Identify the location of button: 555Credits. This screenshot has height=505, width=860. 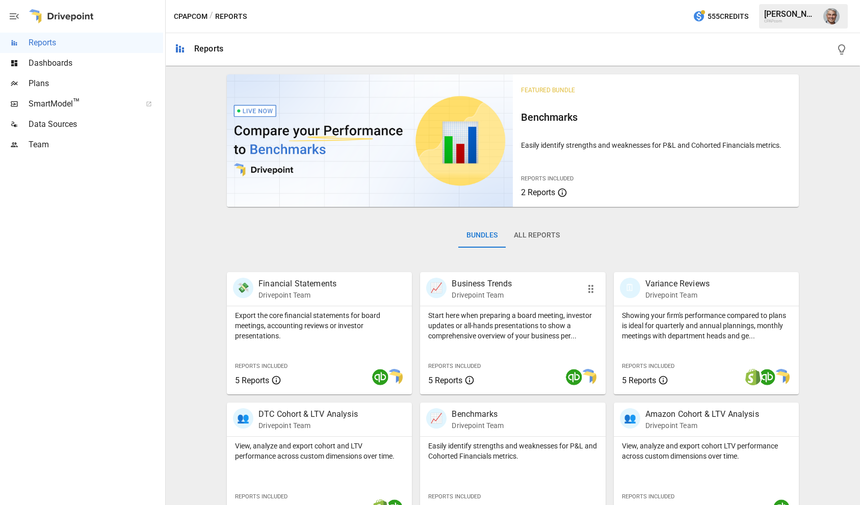
(720, 16).